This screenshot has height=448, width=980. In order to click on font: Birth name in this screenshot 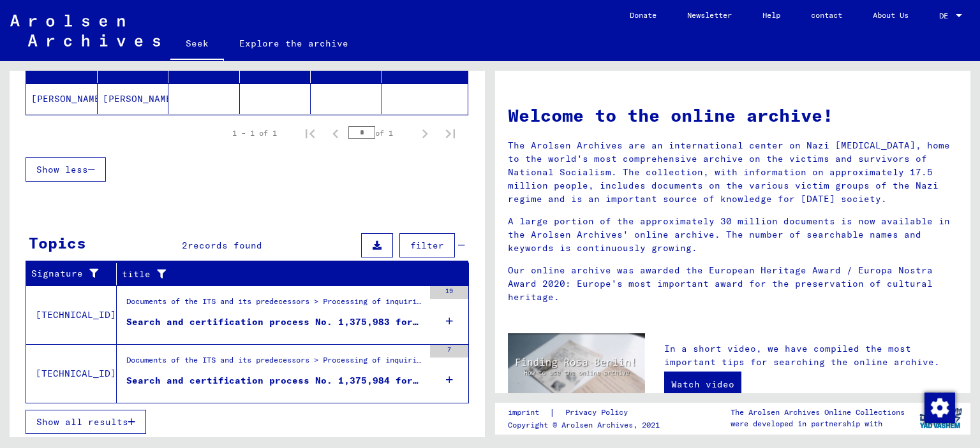, I will do `click(202, 65)`.